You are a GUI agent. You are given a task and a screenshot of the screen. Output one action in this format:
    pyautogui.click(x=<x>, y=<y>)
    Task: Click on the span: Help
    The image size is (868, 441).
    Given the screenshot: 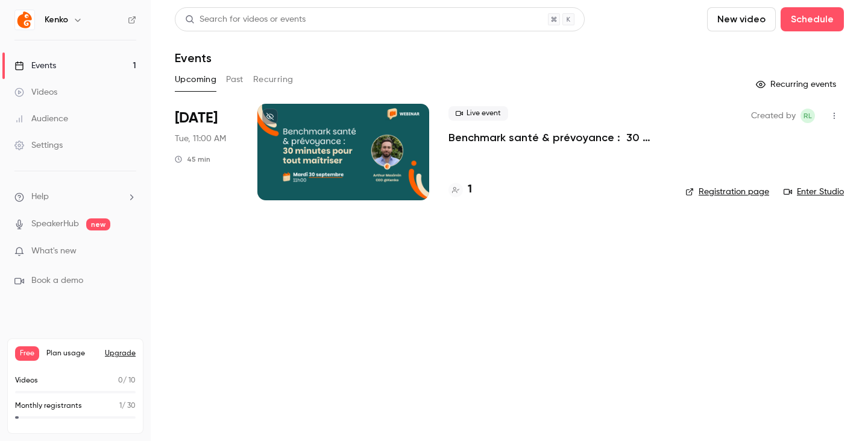 What is the action you would take?
    pyautogui.click(x=40, y=197)
    